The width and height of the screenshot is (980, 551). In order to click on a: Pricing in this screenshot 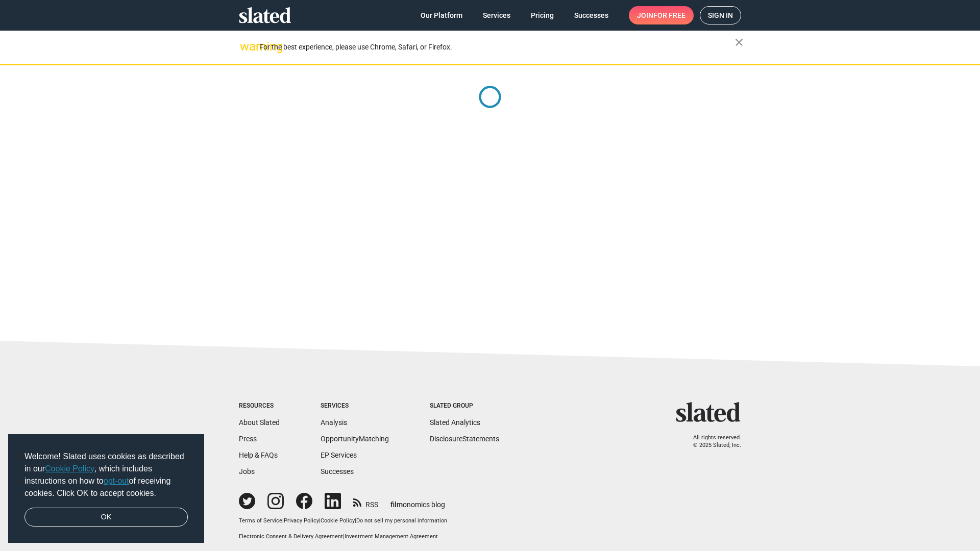, I will do `click(542, 15)`.